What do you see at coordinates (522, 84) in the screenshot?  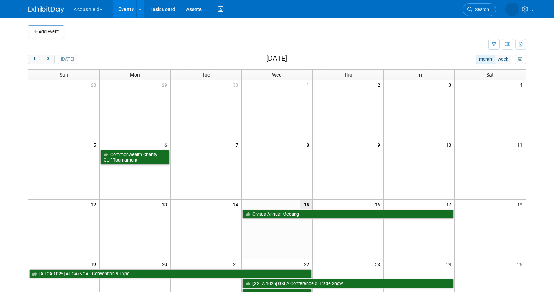 I see `span: 4` at bounding box center [522, 84].